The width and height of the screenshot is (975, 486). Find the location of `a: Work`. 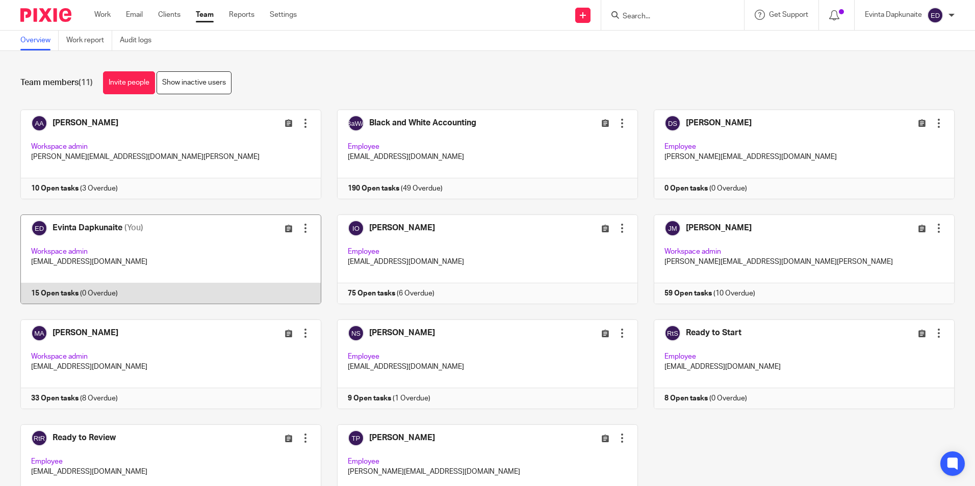

a: Work is located at coordinates (102, 15).